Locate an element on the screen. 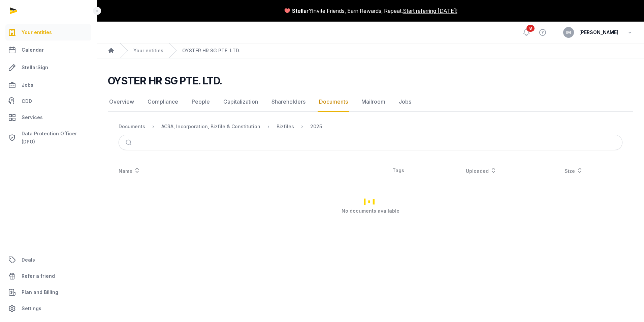 The width and height of the screenshot is (644, 322). a: Settings is located at coordinates (48, 308).